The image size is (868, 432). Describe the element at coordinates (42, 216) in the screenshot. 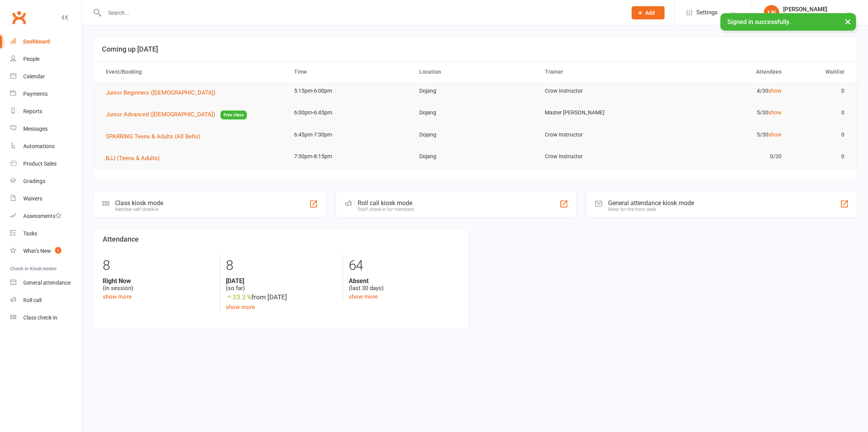

I see `div: Assessments` at that location.